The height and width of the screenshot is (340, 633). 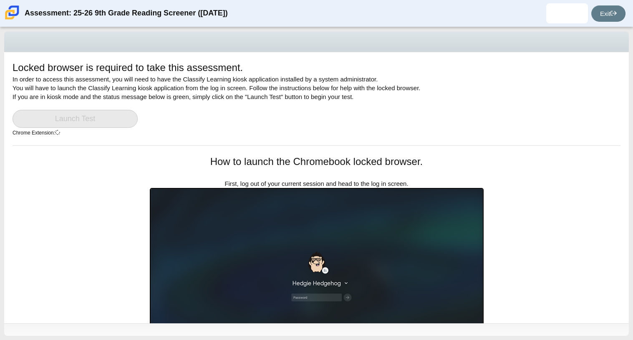 I want to click on img: Carmen School of Science & Technology, so click(x=12, y=13).